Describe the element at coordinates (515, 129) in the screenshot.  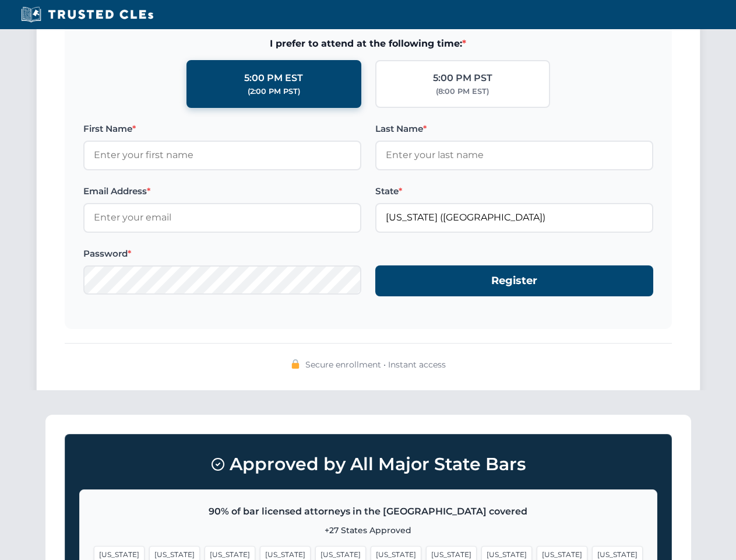
I see `label: Last Name` at that location.